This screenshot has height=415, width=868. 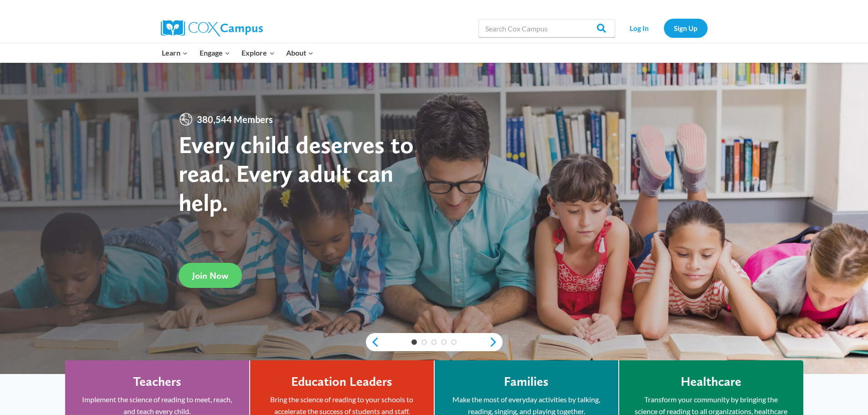 I want to click on a: Sign Up, so click(x=686, y=28).